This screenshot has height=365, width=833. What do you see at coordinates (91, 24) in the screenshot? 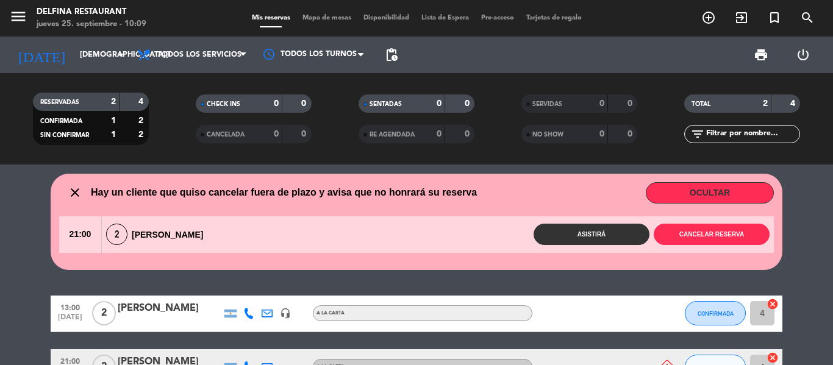
I see `div: jueves 25. septiembre - 10:09` at bounding box center [91, 24].